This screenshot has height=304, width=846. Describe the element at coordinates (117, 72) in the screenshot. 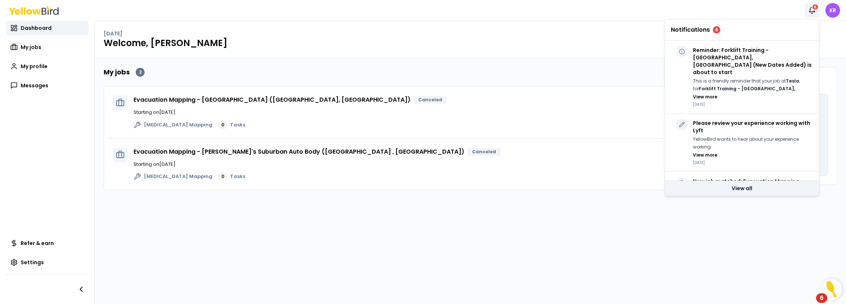

I see `h2: My jobs` at that location.